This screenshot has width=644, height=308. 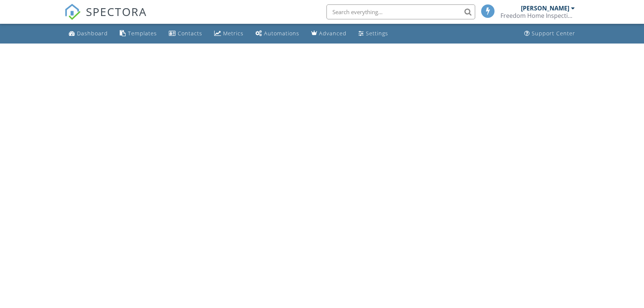 What do you see at coordinates (138, 34) in the screenshot?
I see `a: Templates` at bounding box center [138, 34].